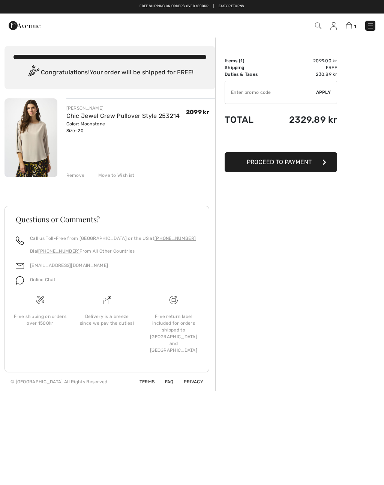  Describe the element at coordinates (107, 320) in the screenshot. I see `div: Delivery is a breeze since we pay the duties!` at that location.